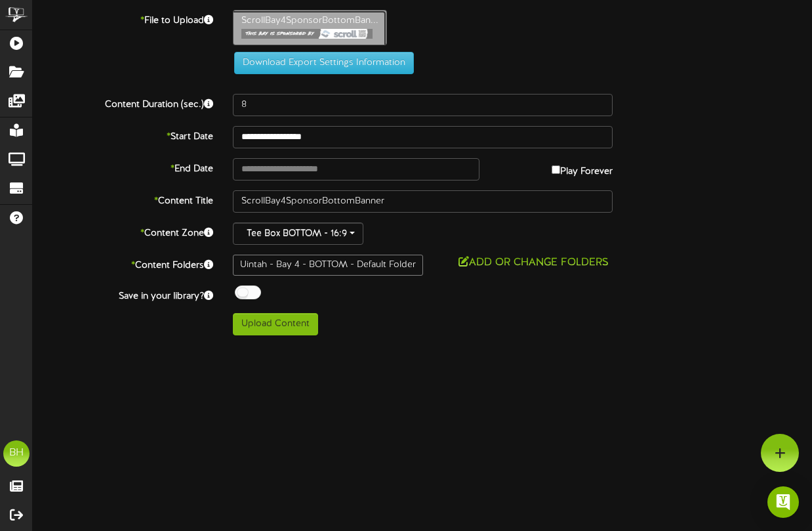 This screenshot has height=531, width=812. What do you see at coordinates (16, 454) in the screenshot?
I see `div: BH` at bounding box center [16, 454].